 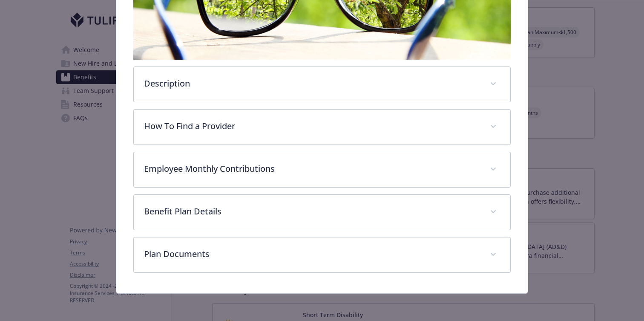 What do you see at coordinates (311, 254) in the screenshot?
I see `p: Plan Documents` at bounding box center [311, 254].